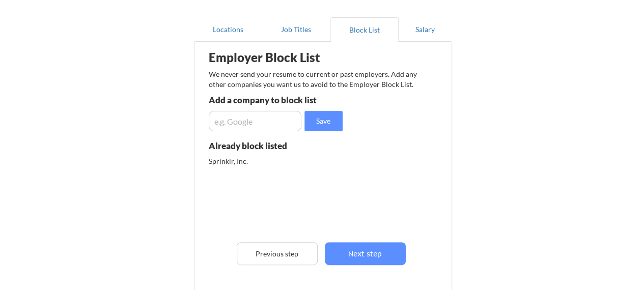 This screenshot has width=644, height=290. Describe the element at coordinates (262, 161) in the screenshot. I see `div: Sprinklr, Inc.` at that location.